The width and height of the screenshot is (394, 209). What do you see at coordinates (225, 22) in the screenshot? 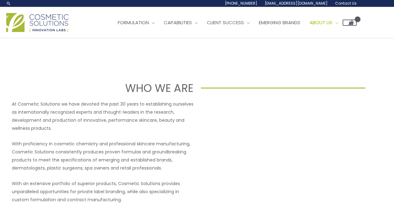
I see `span: Client Success` at bounding box center [225, 22].